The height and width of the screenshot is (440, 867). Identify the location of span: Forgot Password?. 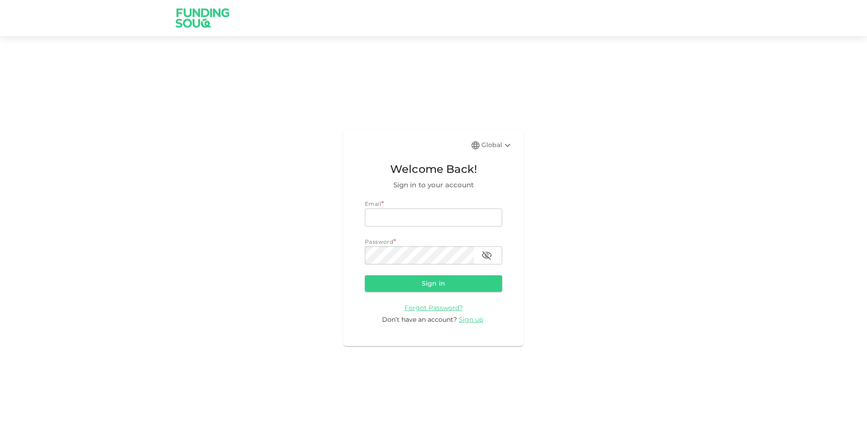
(434, 308).